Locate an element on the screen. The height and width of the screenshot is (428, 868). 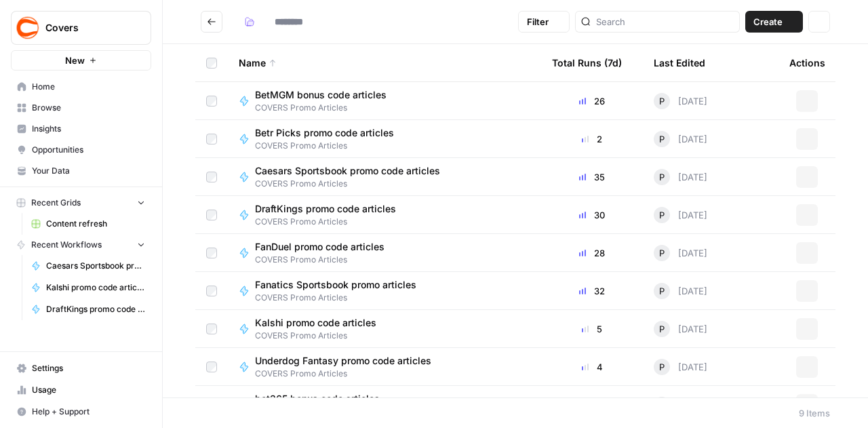
span: Usage is located at coordinates (88, 390).